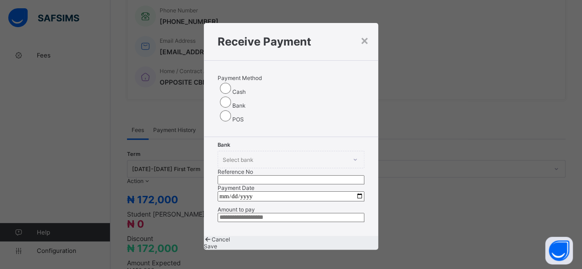 Image resolution: width=582 pixels, height=269 pixels. I want to click on span: Save, so click(210, 246).